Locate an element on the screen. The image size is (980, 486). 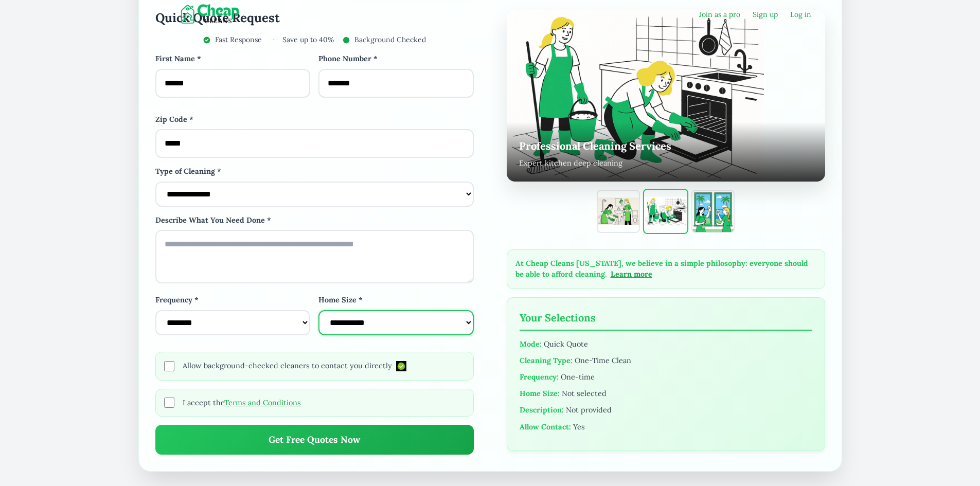
label: Zip Code * is located at coordinates (314, 120).